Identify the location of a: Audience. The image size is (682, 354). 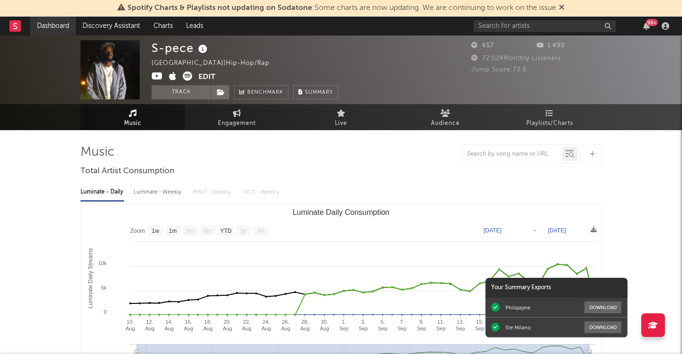
(445, 117).